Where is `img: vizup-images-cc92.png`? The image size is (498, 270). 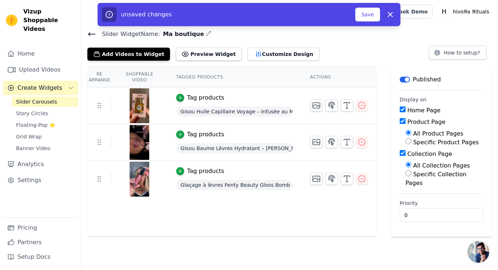
img: vizup-images-cc92.png is located at coordinates (139, 106).